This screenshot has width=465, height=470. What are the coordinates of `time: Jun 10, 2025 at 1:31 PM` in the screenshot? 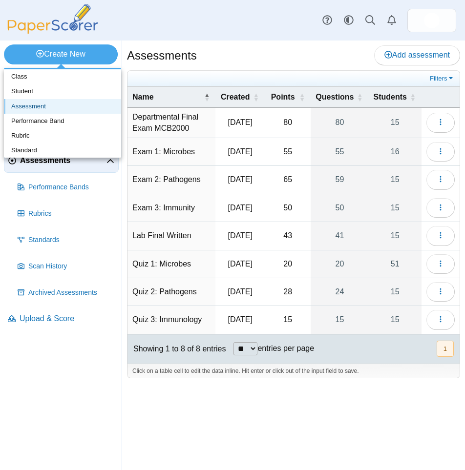 It's located at (240, 291).